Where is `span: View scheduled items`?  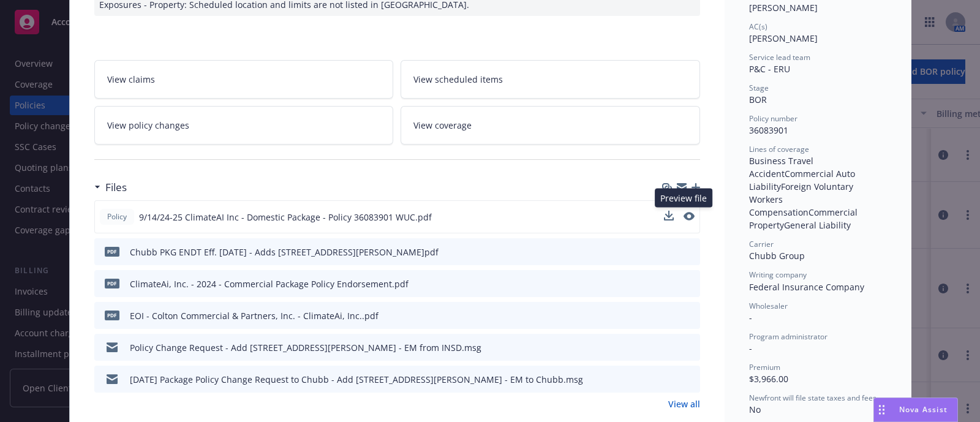 span: View scheduled items is located at coordinates (458, 79).